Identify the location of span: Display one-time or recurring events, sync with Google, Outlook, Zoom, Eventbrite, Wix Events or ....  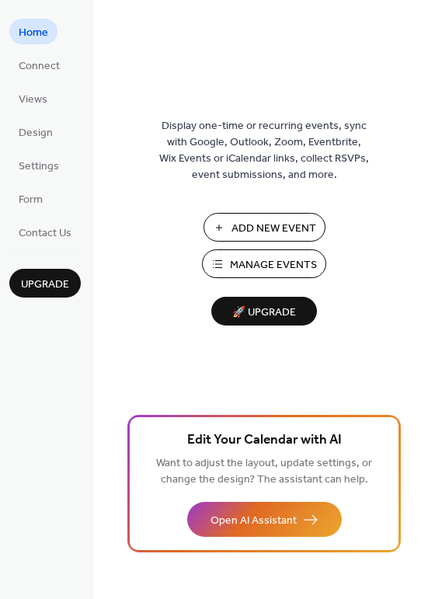
(264, 151).